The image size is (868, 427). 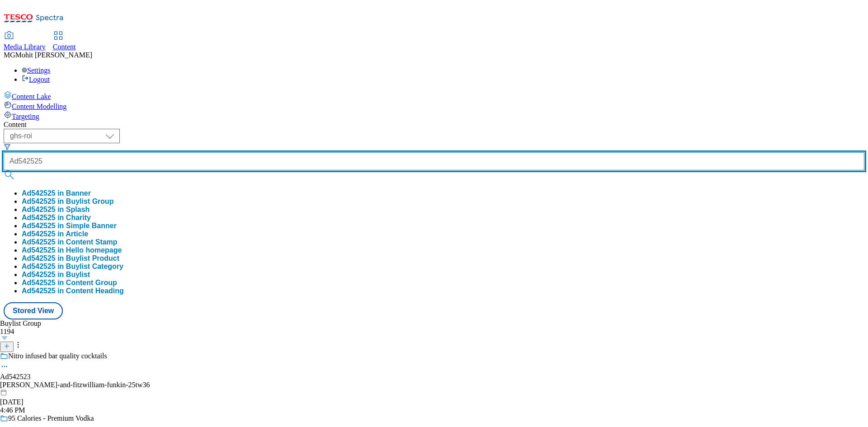 I want to click on button: Ad542525 in Content Group, so click(x=69, y=283).